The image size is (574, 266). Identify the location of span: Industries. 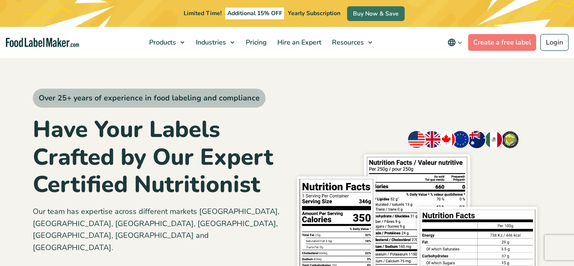
(210, 42).